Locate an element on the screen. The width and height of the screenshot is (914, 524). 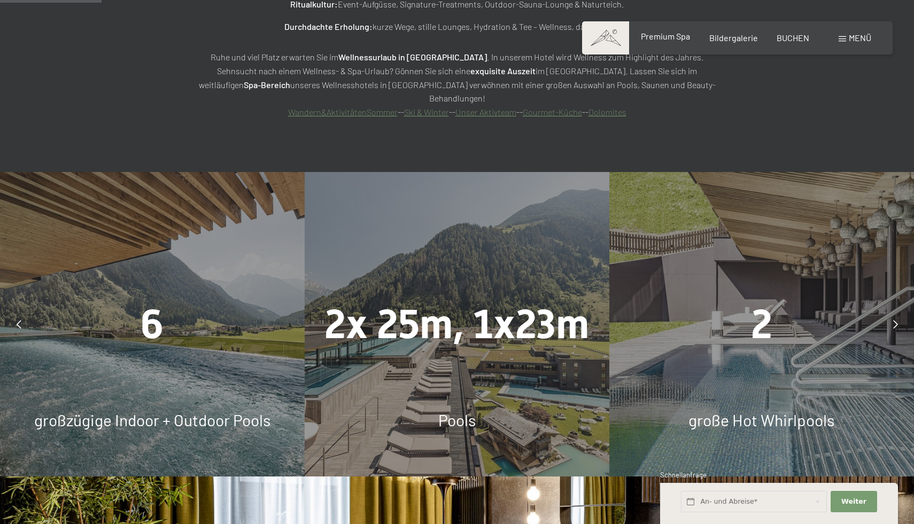
span: Weiter is located at coordinates (853, 502).